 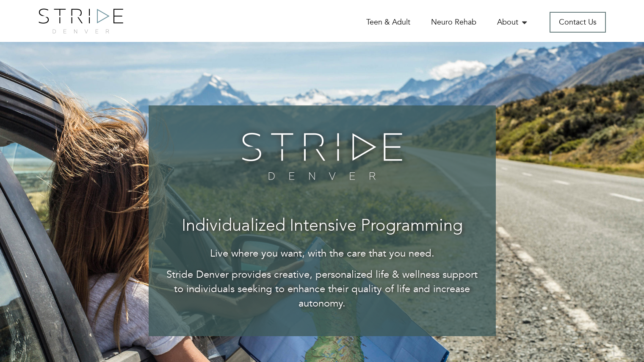 I want to click on h3: Individualized Intensive Programming, so click(x=322, y=227).